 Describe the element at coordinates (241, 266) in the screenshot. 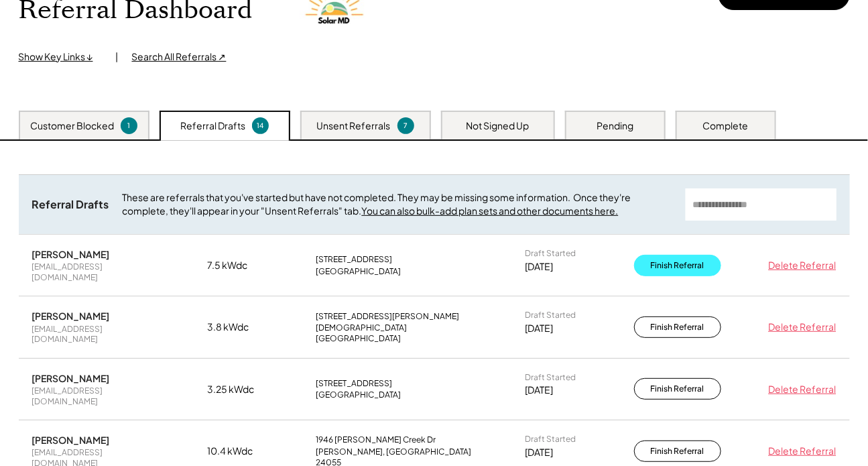

I see `div: 7.5 kWdc` at that location.